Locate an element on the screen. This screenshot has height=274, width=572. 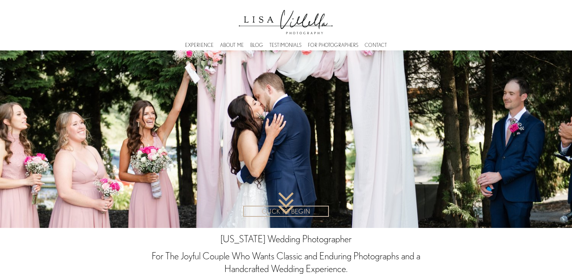
a: EXPERIENCE is located at coordinates (199, 45).